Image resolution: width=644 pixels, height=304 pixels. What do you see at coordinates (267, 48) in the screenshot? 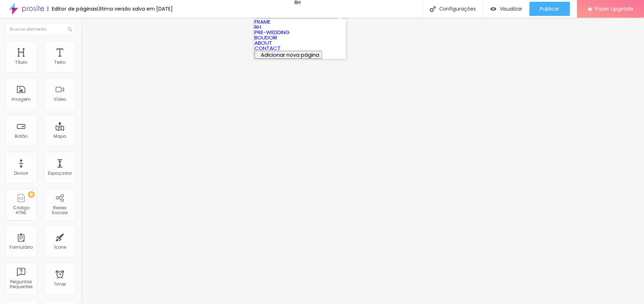
I see `a: CONTACT` at bounding box center [267, 48].